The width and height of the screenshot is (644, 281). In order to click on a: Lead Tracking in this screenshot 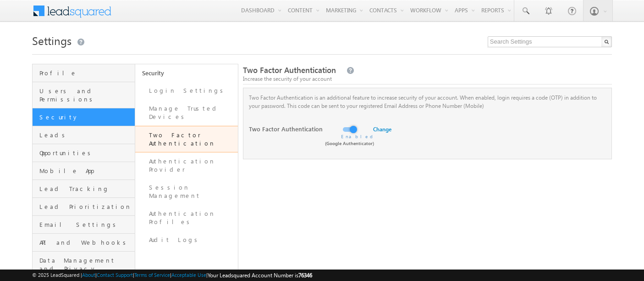, I will do `click(83, 189)`.